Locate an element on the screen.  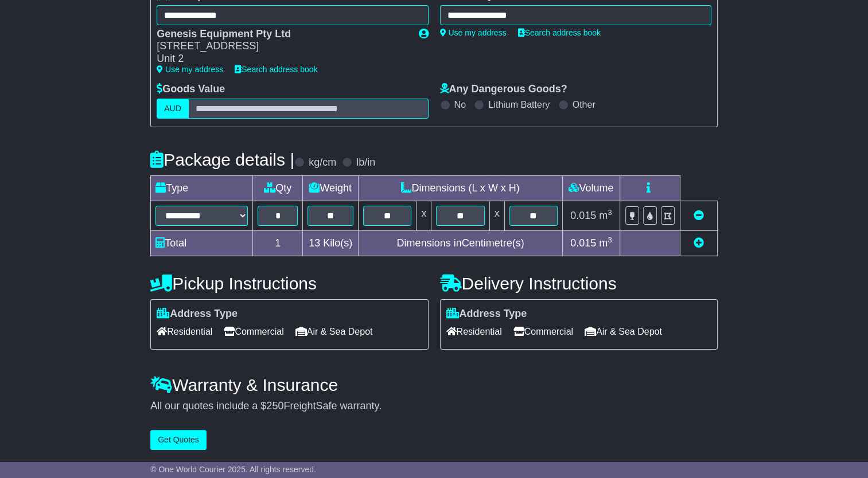
label: lb/in is located at coordinates (366, 163).